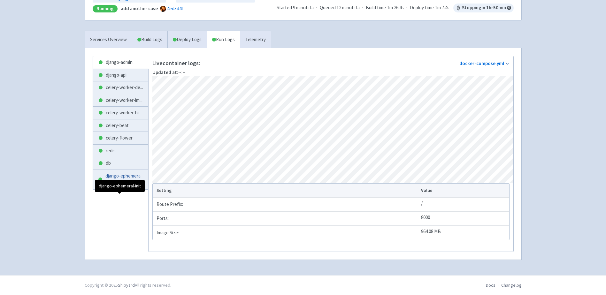 The image size is (606, 295). Describe the element at coordinates (121, 62) in the screenshot. I see `a: django-admin` at that location.